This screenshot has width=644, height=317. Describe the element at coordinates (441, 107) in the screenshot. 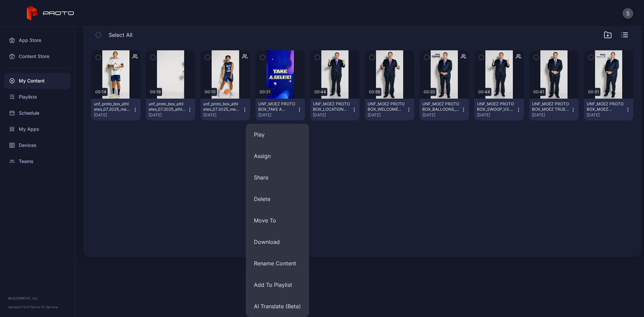

I see `div: UNF_MOEZ PROTO BOX_BALLOONS_V2.mp4` at that location.